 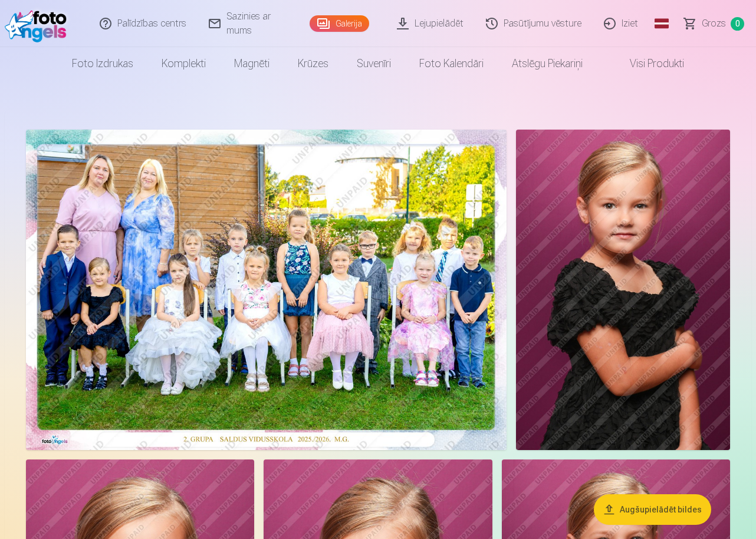 I want to click on a: Foto izdrukas, so click(x=102, y=63).